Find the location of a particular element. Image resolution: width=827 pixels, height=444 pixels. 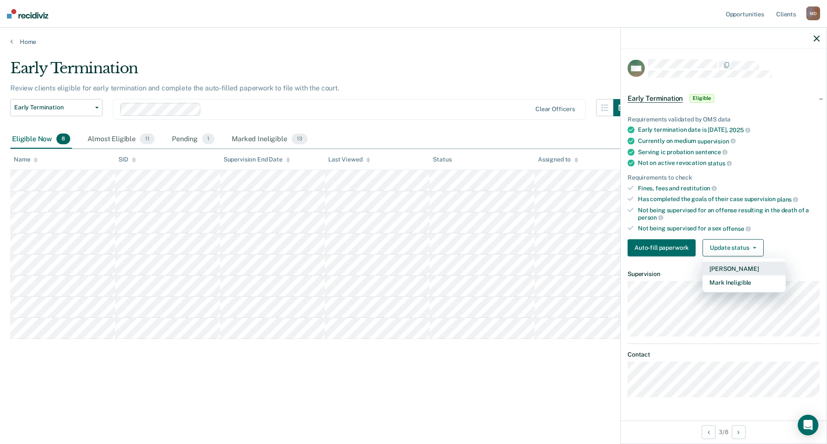

div: Supervision End Date is located at coordinates (257, 159).